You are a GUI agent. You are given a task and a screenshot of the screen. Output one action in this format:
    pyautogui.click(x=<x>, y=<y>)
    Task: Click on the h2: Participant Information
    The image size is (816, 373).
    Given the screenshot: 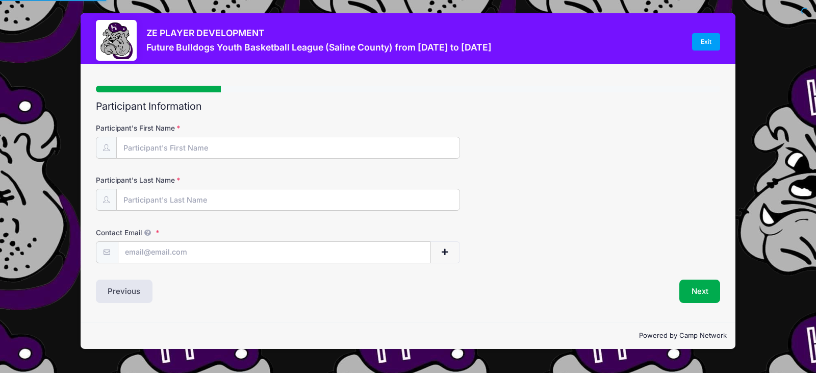 What is the action you would take?
    pyautogui.click(x=408, y=106)
    